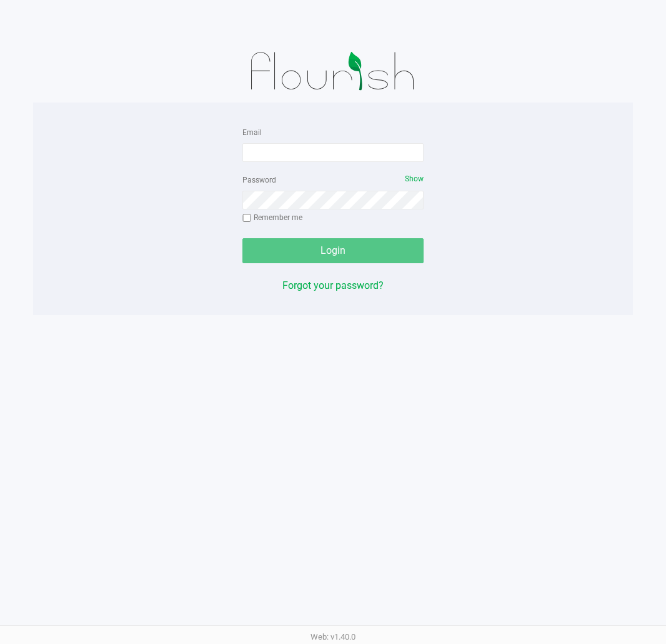 The width and height of the screenshot is (666, 644). I want to click on label: Email, so click(252, 132).